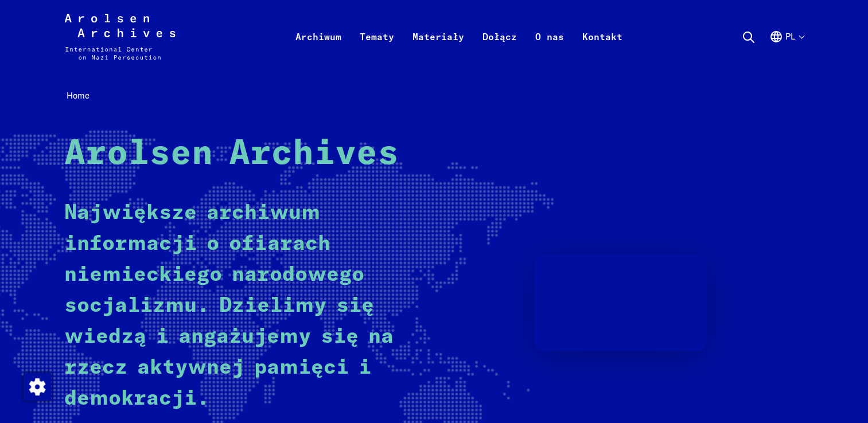  Describe the element at coordinates (232, 155) in the screenshot. I see `strong: Arolsen Archives` at that location.